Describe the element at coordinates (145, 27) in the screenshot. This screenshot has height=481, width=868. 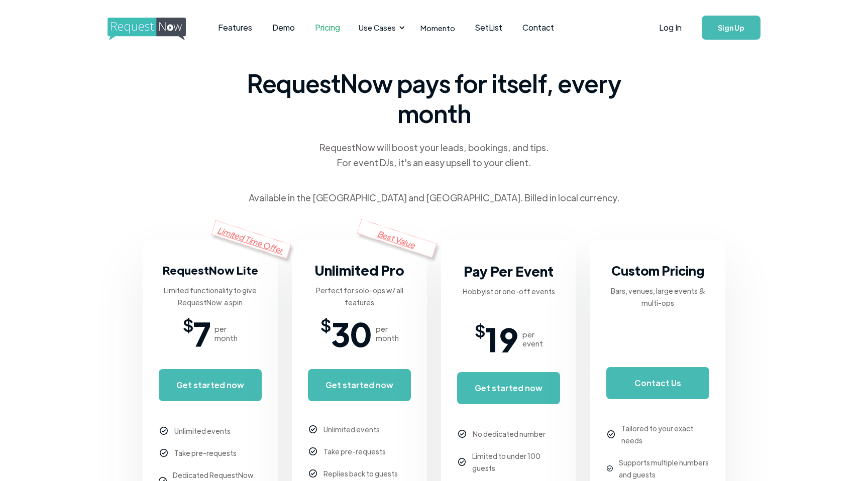
I see `a: home` at that location.